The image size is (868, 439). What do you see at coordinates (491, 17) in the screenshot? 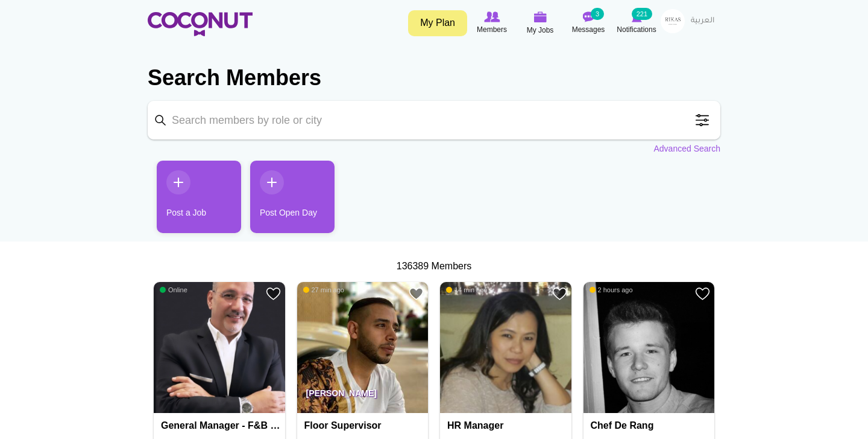
I see `img: Browse Members` at bounding box center [491, 17].